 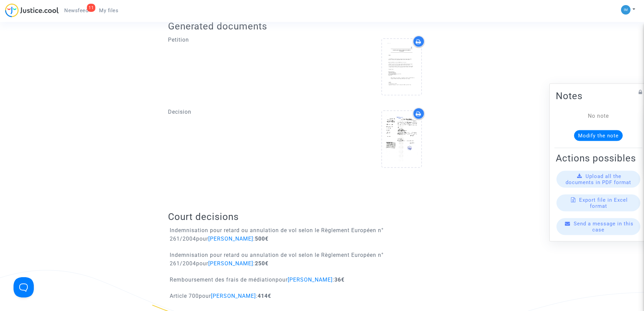 I want to click on span: Export file in Excel format, so click(x=603, y=203).